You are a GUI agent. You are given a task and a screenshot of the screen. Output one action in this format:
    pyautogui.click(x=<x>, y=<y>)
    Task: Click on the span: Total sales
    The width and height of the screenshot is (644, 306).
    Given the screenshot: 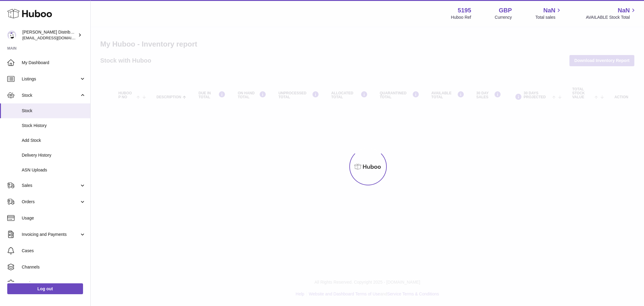 What is the action you would take?
    pyautogui.click(x=549, y=17)
    